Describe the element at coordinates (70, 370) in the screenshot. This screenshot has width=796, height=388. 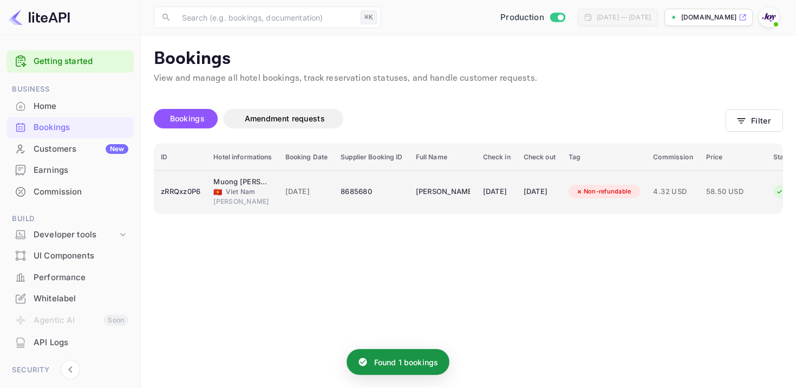
I see `span: Security` at that location.